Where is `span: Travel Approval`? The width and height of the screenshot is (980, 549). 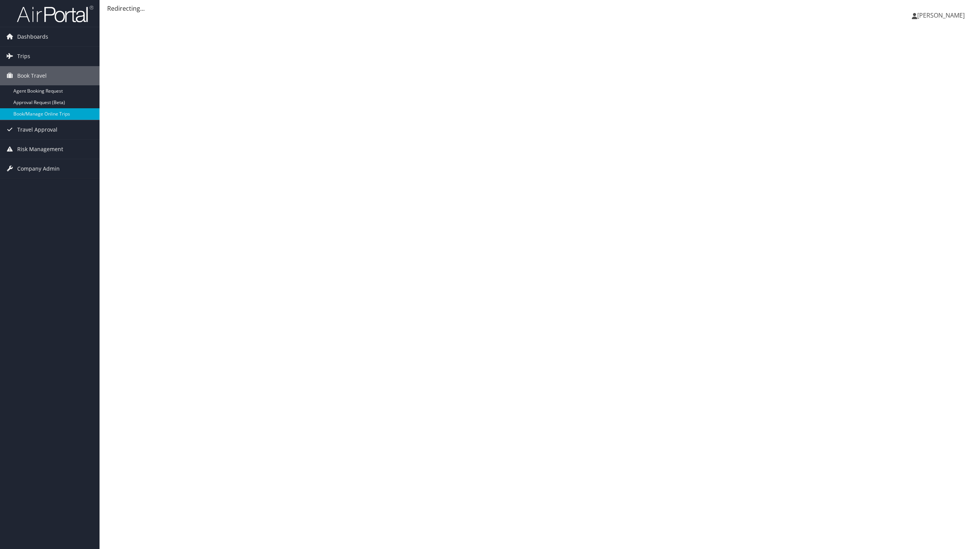
span: Travel Approval is located at coordinates (37, 129).